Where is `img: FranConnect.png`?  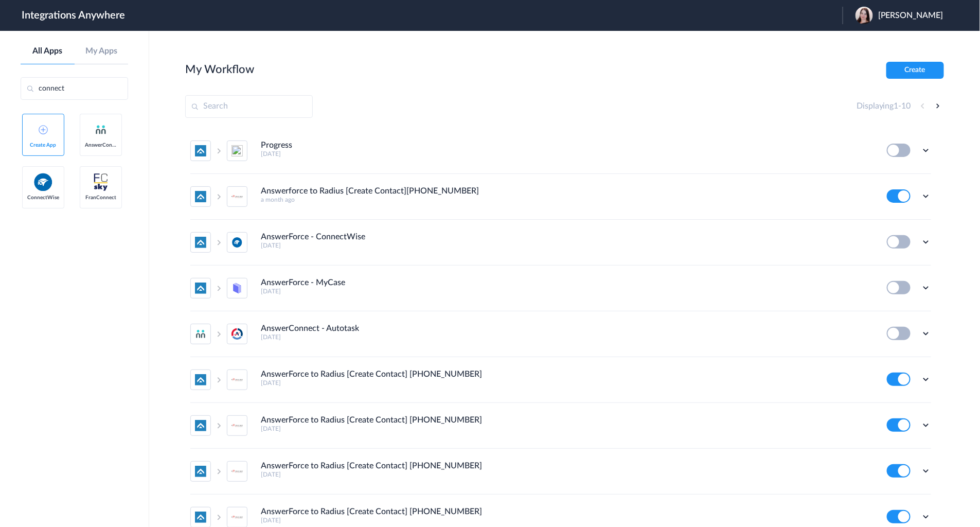
img: FranConnect.png is located at coordinates (101, 182).